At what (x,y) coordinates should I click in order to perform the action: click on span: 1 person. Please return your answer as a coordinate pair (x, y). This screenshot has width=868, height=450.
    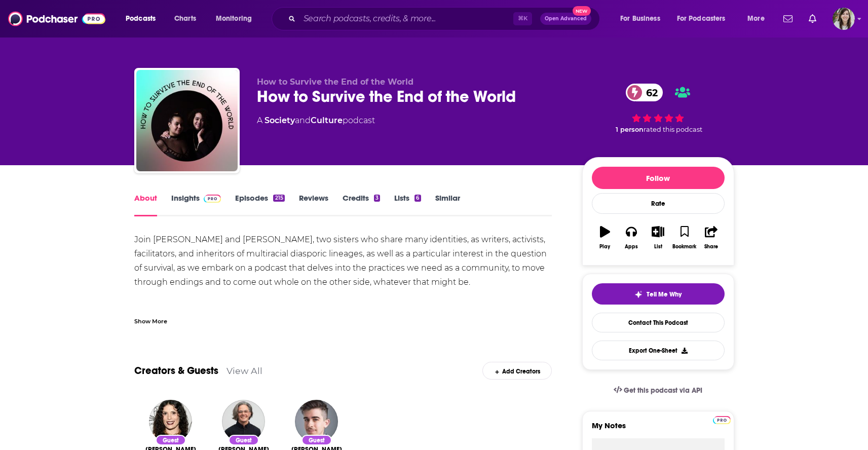
    Looking at the image, I should click on (629, 129).